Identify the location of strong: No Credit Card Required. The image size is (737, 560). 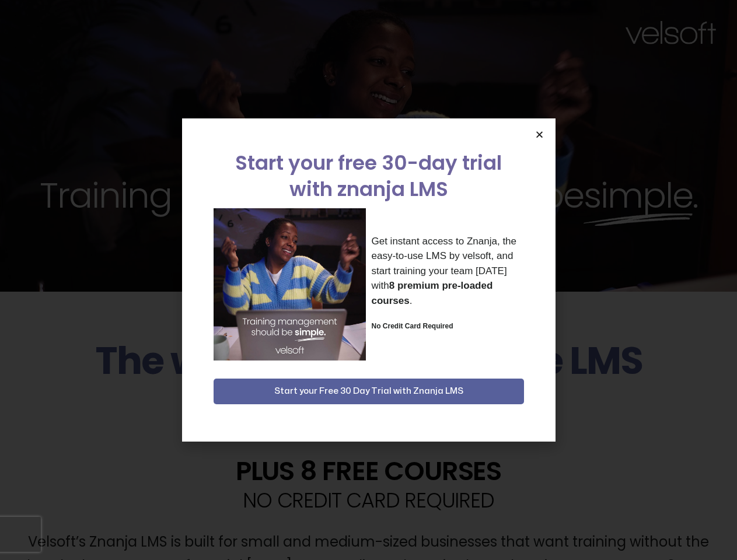
(413, 326).